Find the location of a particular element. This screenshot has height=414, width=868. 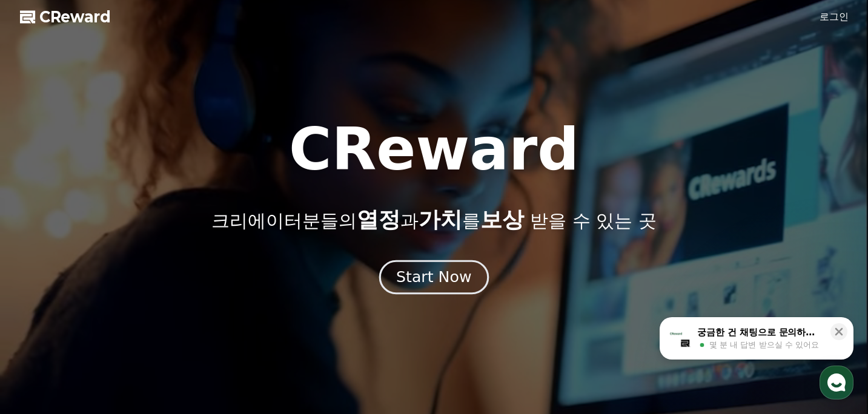

span: 가치 is located at coordinates (440, 219).